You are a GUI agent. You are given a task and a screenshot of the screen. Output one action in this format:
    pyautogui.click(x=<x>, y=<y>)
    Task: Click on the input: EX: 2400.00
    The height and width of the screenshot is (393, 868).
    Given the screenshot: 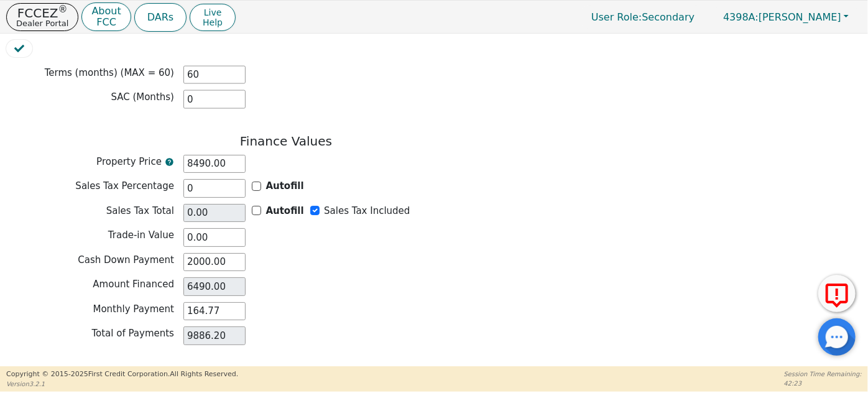 What is the action you would take?
    pyautogui.click(x=215, y=164)
    